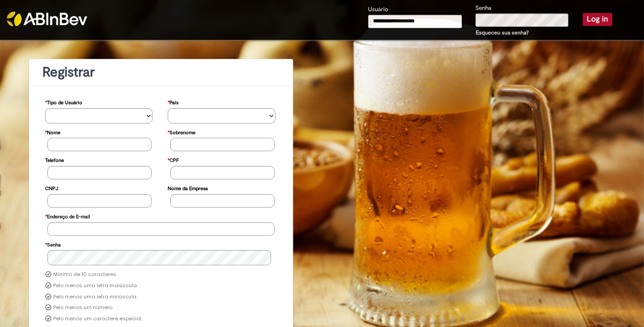 Image resolution: width=644 pixels, height=327 pixels. Describe the element at coordinates (597, 19) in the screenshot. I see `button: Log in` at that location.